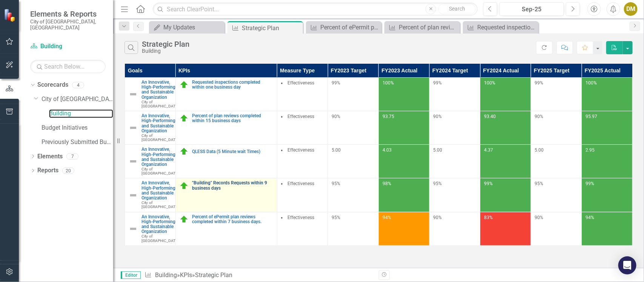 This screenshot has height=282, width=644. What do you see at coordinates (233, 152) in the screenshot?
I see `a: QLESS Data (5 Minute wait Times)` at bounding box center [233, 152].